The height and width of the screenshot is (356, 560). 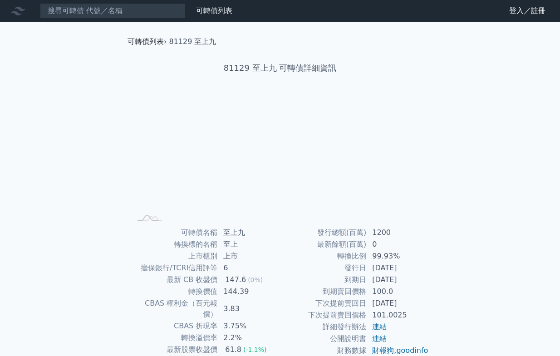 I want to click on td: 轉換溢價率, so click(x=174, y=338).